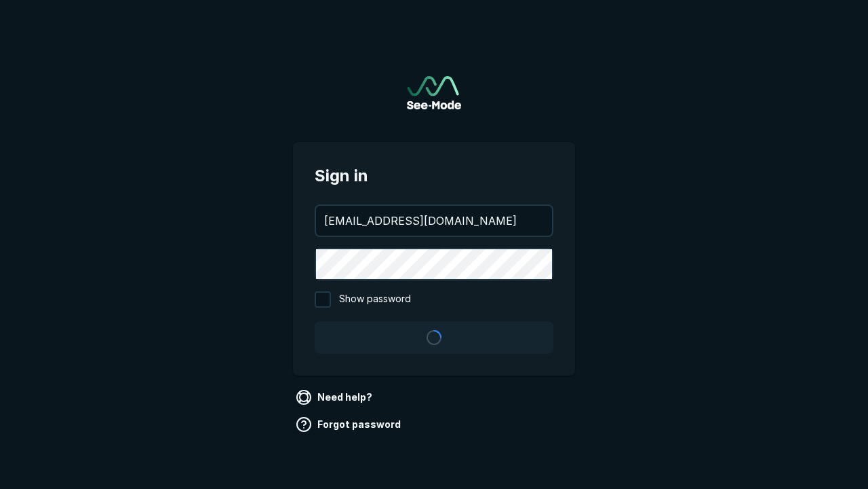 This screenshot has width=868, height=489. Describe the element at coordinates (349, 424) in the screenshot. I see `a: Forgot password` at that location.